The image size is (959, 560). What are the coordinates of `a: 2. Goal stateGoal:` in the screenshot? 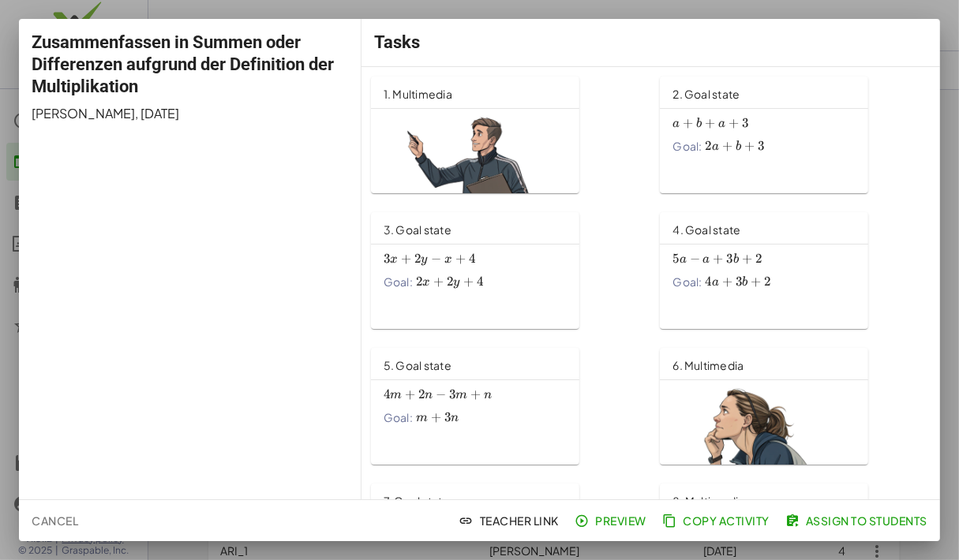 It's located at (795, 135).